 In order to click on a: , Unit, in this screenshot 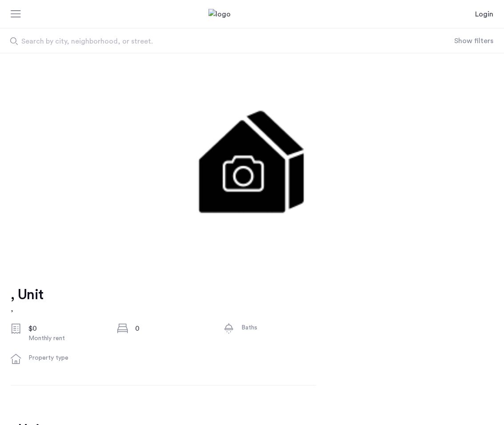, I will do `click(27, 301)`.